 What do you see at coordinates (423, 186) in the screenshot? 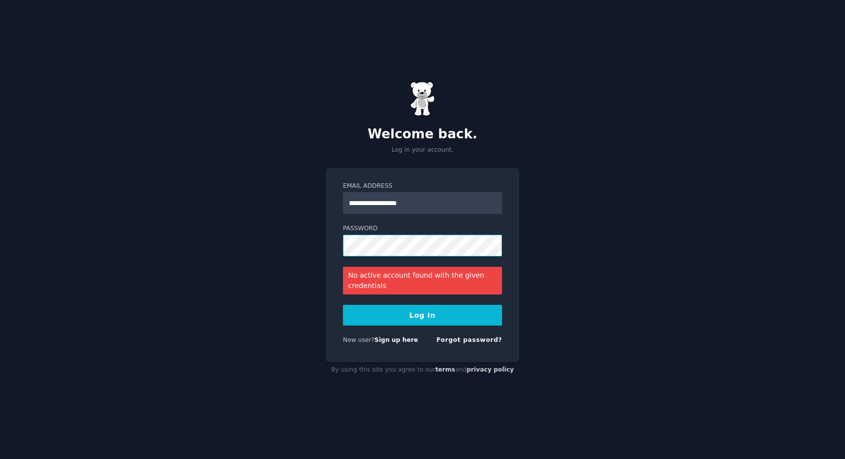
I see `label: Email Address` at bounding box center [423, 186].